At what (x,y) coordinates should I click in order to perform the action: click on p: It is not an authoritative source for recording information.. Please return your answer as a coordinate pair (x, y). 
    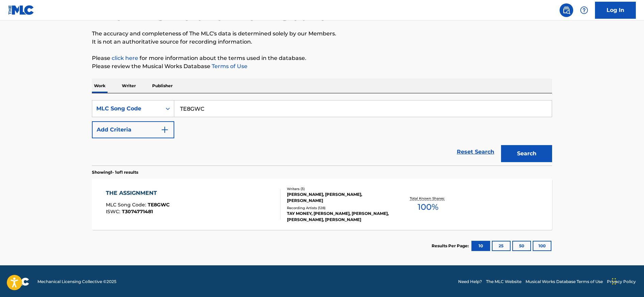
    Looking at the image, I should click on (322, 41).